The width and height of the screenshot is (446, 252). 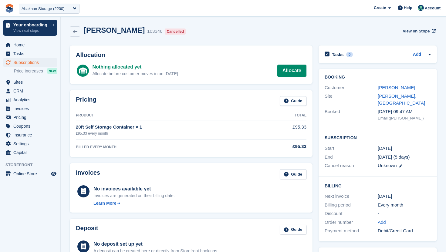 I want to click on a: Allocate, so click(x=292, y=71).